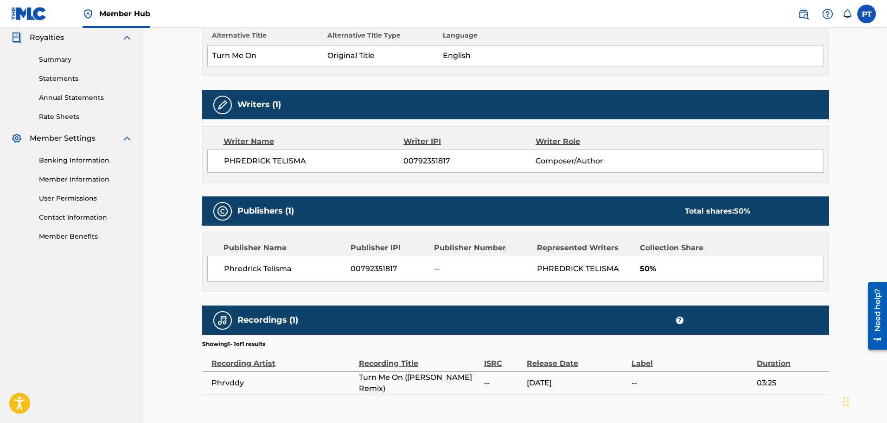 The image size is (887, 423). Describe the element at coordinates (125, 13) in the screenshot. I see `span: Member Hub` at that location.